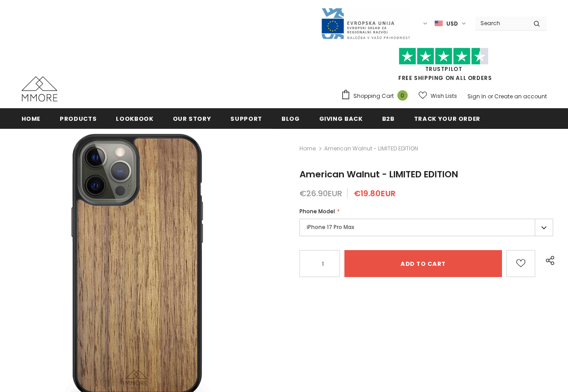 This screenshot has width=568, height=392. Describe the element at coordinates (453, 24) in the screenshot. I see `span: USD` at that location.